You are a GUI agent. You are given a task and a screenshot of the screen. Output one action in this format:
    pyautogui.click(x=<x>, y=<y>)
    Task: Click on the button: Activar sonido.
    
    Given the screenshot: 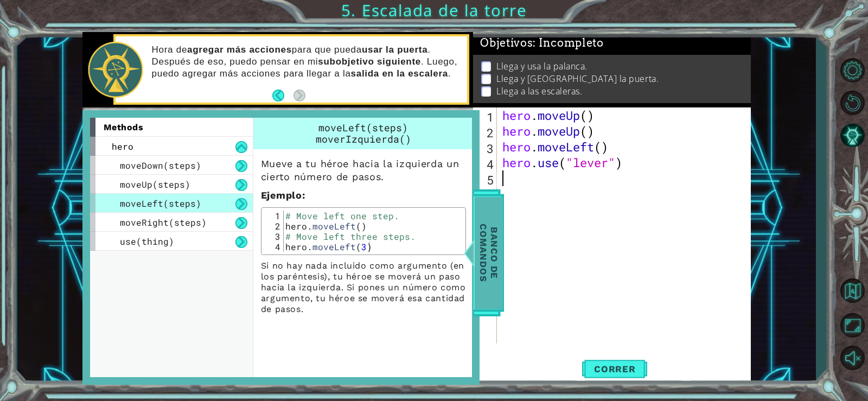 What is the action you would take?
    pyautogui.click(x=852, y=358)
    